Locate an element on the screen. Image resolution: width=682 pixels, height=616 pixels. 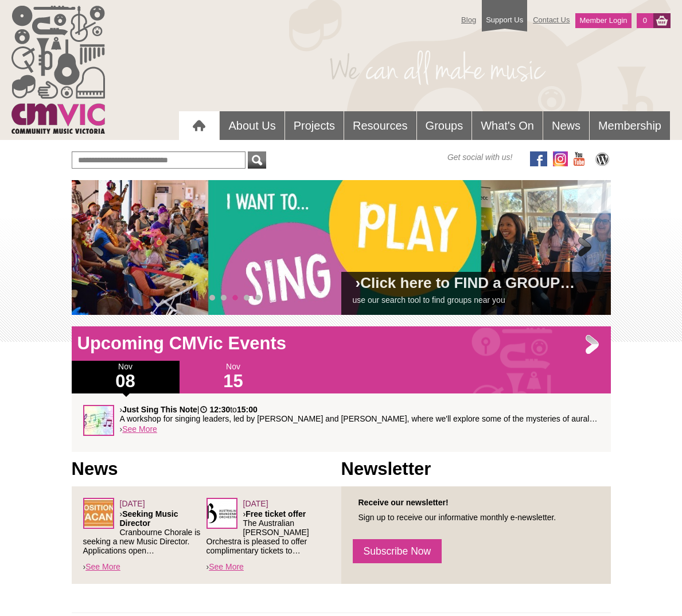
h1: Upcoming CMVic Events is located at coordinates (341, 343).